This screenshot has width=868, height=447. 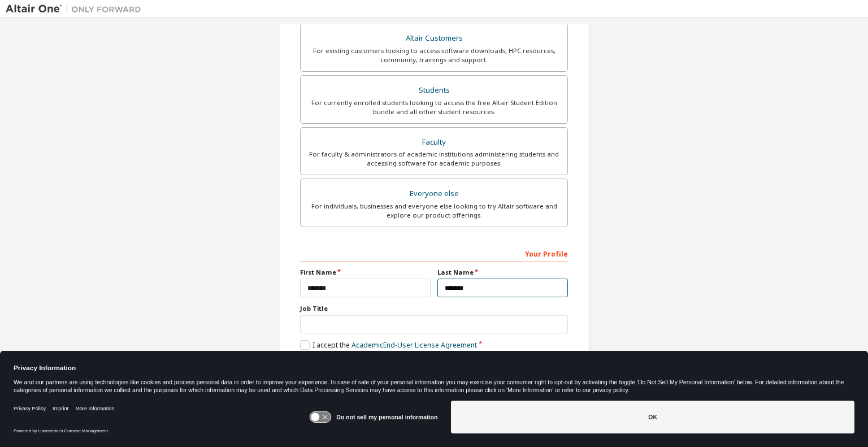 What do you see at coordinates (434, 211) in the screenshot?
I see `div: For individuals, businesses and everyone else looking to try Altair software and explore our prod...` at bounding box center [434, 211].